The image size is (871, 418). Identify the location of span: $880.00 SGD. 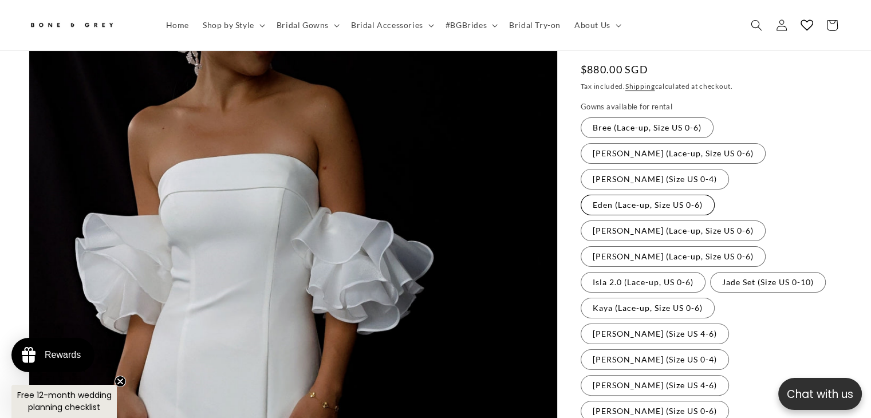
(614, 69).